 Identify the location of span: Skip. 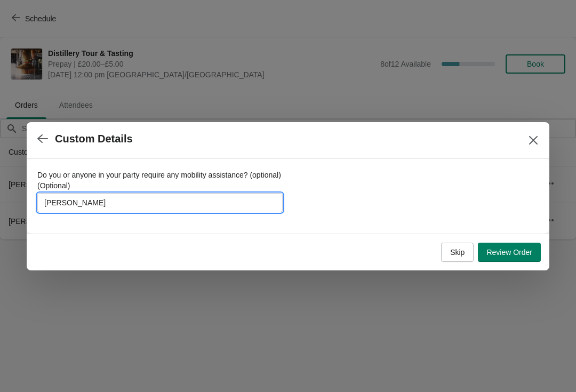
(457, 252).